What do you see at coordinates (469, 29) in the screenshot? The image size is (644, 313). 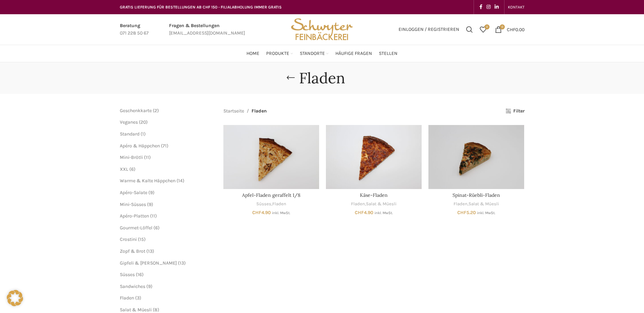 I see `div: Suchen` at bounding box center [469, 29].